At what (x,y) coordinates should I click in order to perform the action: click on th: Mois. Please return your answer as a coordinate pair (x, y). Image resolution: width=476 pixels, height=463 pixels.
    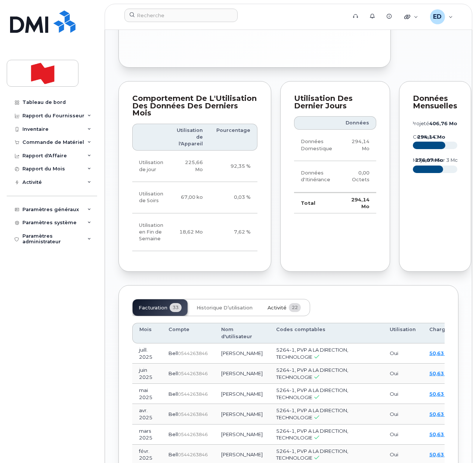
    Looking at the image, I should click on (147, 333).